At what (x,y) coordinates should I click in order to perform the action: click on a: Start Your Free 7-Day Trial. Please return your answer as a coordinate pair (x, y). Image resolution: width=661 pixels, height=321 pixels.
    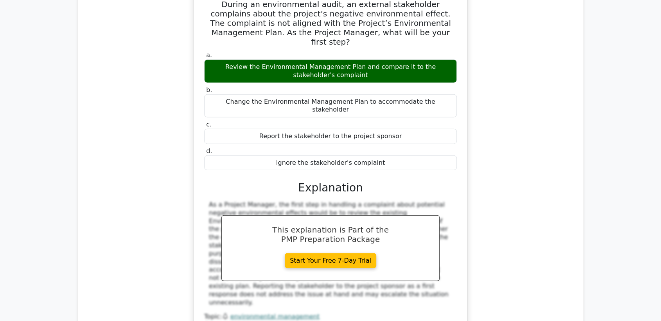
    Looking at the image, I should click on (330, 260).